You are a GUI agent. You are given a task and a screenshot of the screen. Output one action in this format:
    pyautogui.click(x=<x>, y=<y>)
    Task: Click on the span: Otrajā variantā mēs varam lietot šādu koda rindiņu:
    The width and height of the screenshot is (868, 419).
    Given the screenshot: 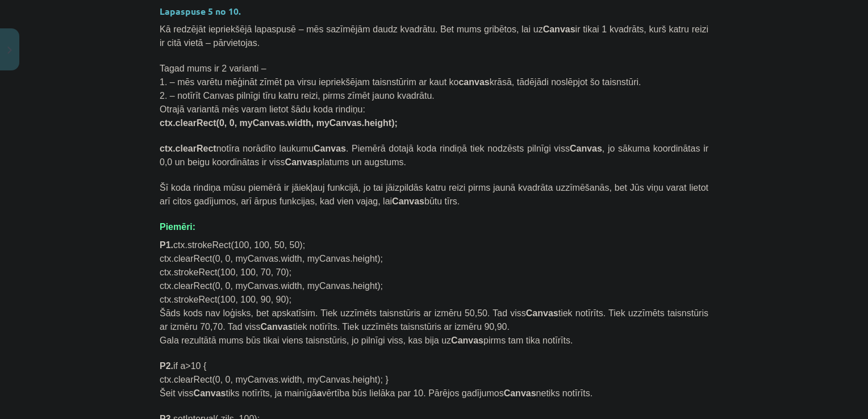 What is the action you would take?
    pyautogui.click(x=262, y=109)
    